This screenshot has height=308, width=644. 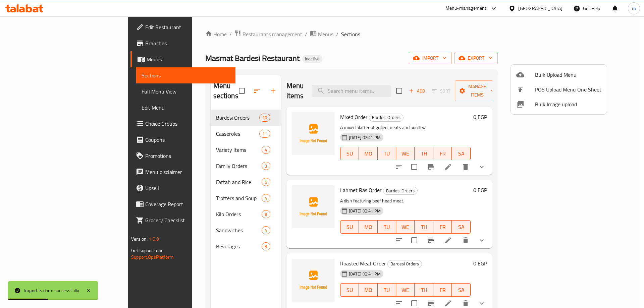 I want to click on span: Bulk Image upload, so click(x=568, y=104).